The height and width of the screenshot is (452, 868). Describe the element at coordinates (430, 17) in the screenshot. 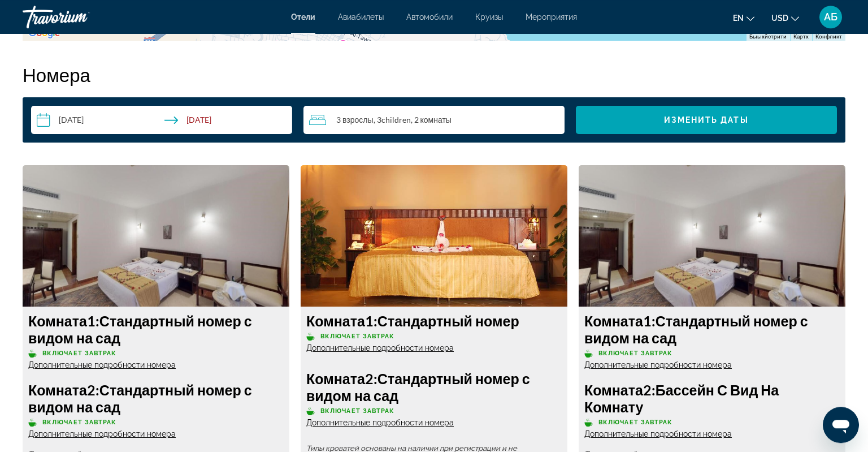

I see `a: Автомобили` at that location.